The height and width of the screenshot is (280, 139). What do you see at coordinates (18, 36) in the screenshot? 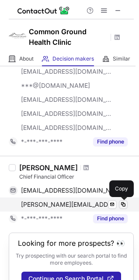
I see `img: c4f34065fa2a6fd0381c4b0a99c38b0b` at bounding box center [18, 36].